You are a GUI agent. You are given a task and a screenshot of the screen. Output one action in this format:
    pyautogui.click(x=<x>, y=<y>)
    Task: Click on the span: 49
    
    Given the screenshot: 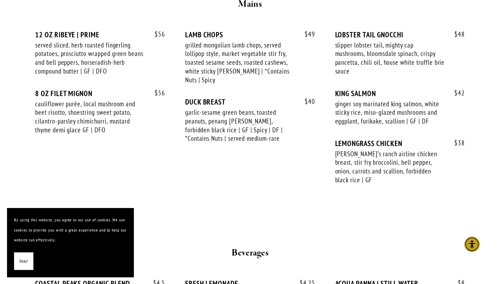 What is the action you would take?
    pyautogui.click(x=306, y=34)
    